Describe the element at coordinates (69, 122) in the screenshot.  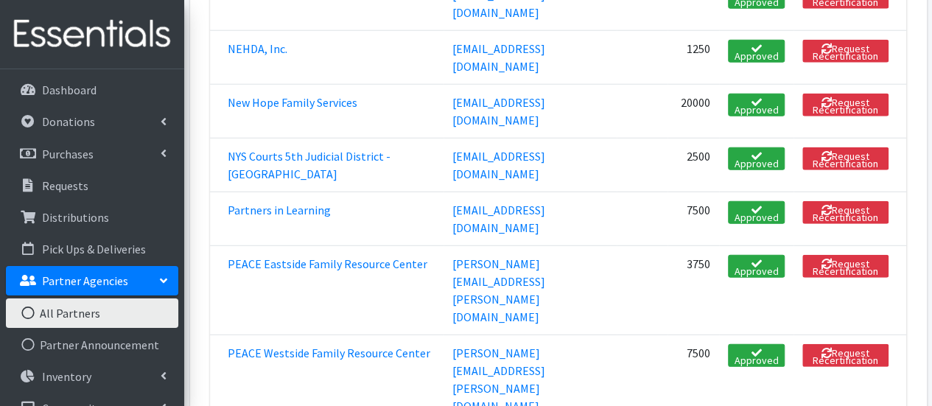
I see `p: Donations` at that location.